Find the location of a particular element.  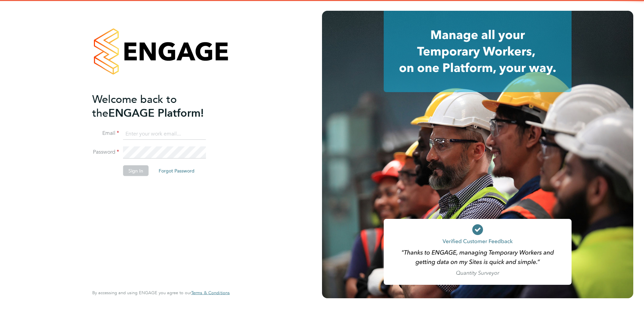

label: Password is located at coordinates (106, 152).